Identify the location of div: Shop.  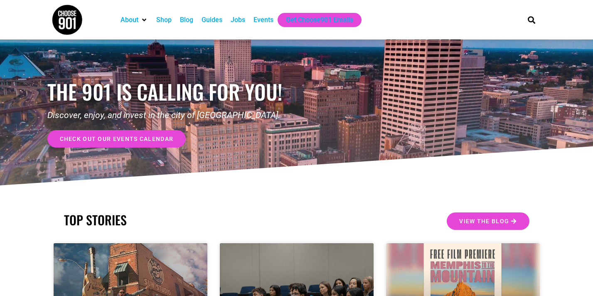
(164, 20).